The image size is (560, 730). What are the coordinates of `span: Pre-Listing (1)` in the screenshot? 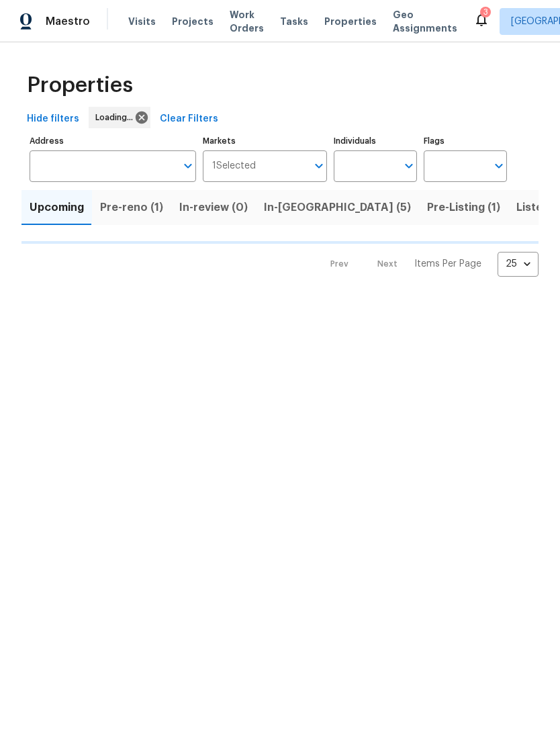 It's located at (463, 207).